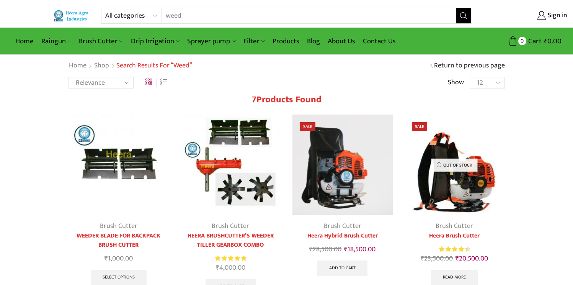 This screenshot has width=573, height=285. Describe the element at coordinates (454, 236) in the screenshot. I see `a: Heera Brush Cutter` at that location.